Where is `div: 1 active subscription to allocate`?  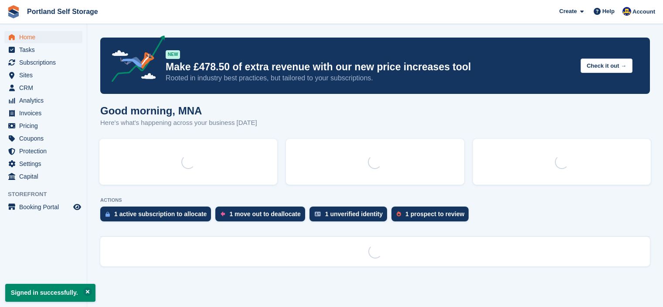 div: 1 active subscription to allocate is located at coordinates (160, 214).